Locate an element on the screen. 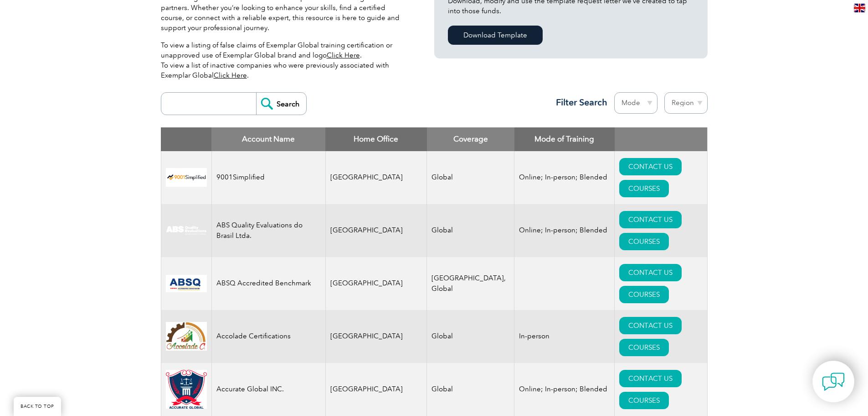  img: en is located at coordinates (860, 7).